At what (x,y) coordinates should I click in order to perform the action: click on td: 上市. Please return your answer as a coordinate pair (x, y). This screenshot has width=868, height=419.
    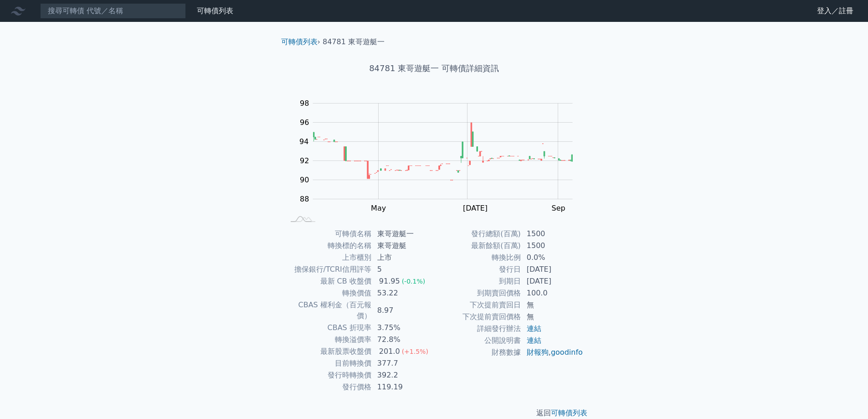
    Looking at the image, I should click on (403, 257).